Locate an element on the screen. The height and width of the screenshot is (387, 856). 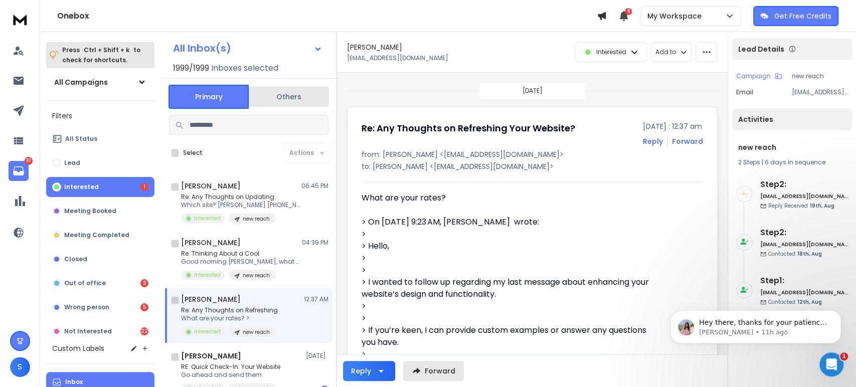
span: 6 days in sequence is located at coordinates (795, 162).